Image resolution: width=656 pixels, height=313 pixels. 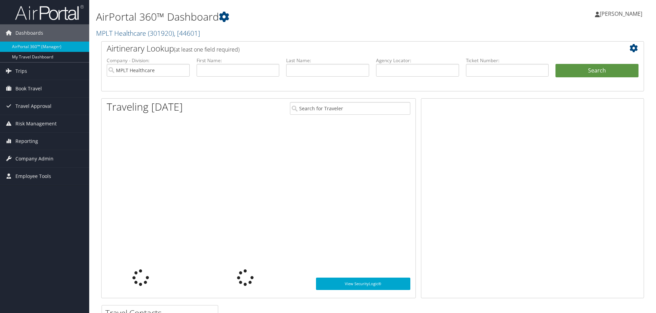 I want to click on input: Search for Traveler, so click(x=350, y=108).